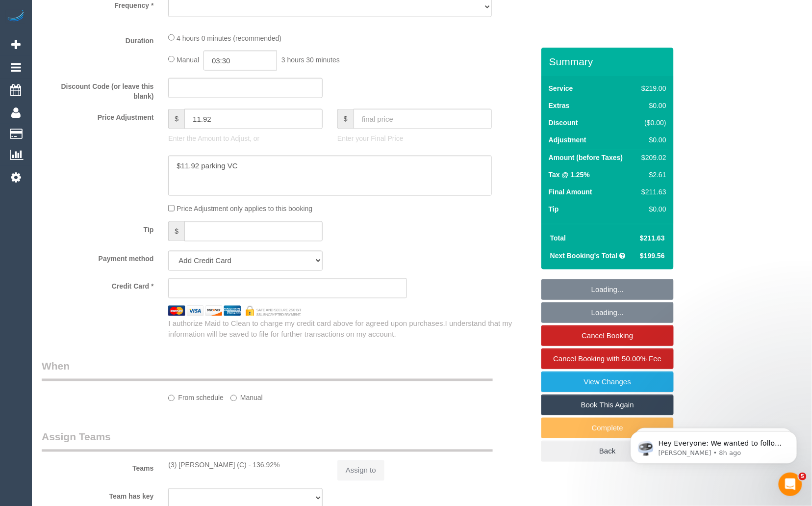 The image size is (812, 506). Describe the element at coordinates (105, 81) in the screenshot. I see `span: Hey Everyone: We wanted to follow up and let you know we have been closely monitoring the account...` at that location.